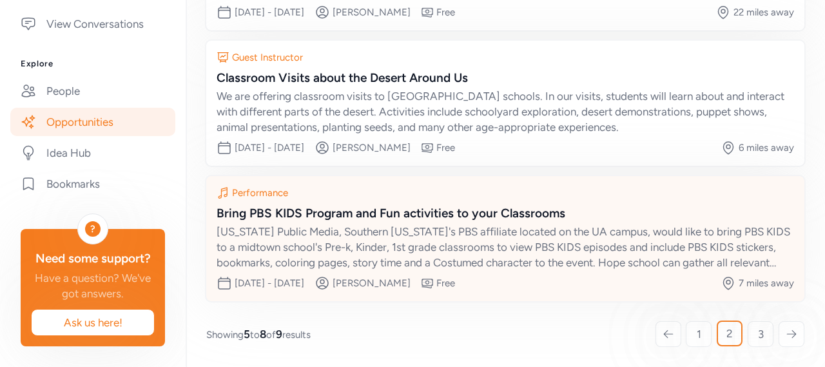  Describe the element at coordinates (93, 259) in the screenshot. I see `div: Need some support?` at that location.